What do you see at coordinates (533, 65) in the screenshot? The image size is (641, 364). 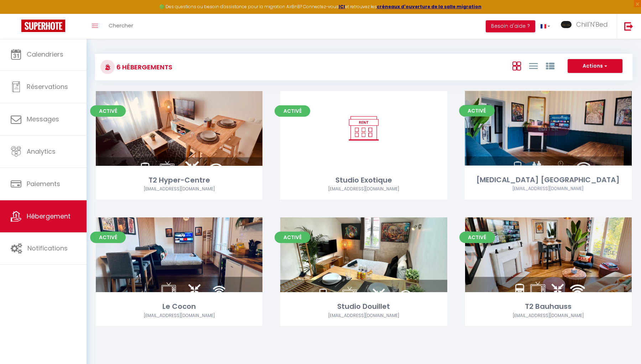 I see `a: Vue en Liste` at bounding box center [533, 65].